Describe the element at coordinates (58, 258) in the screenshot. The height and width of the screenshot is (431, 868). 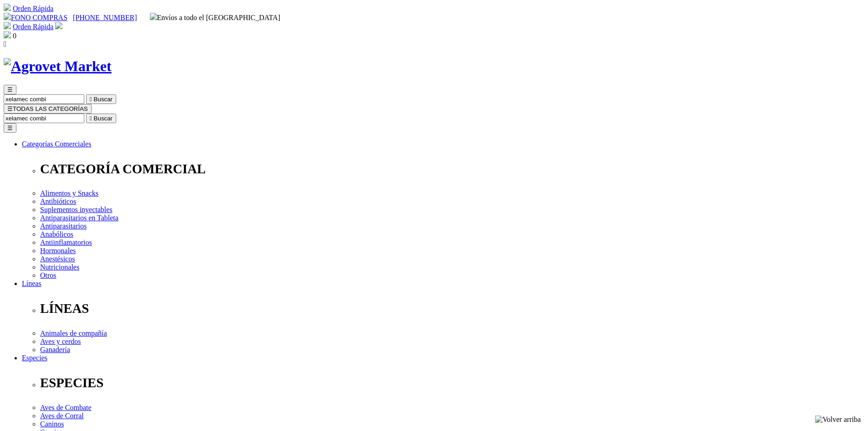
I see `a: Anestésicos` at that location.